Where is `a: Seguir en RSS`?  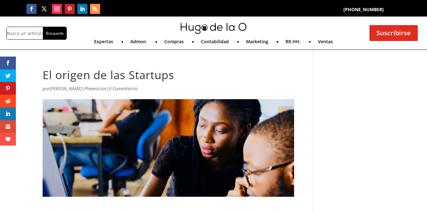
a: Seguir en RSS is located at coordinates (95, 9).